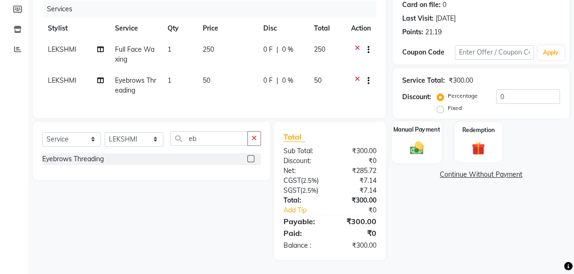  I want to click on th: Action, so click(361, 28).